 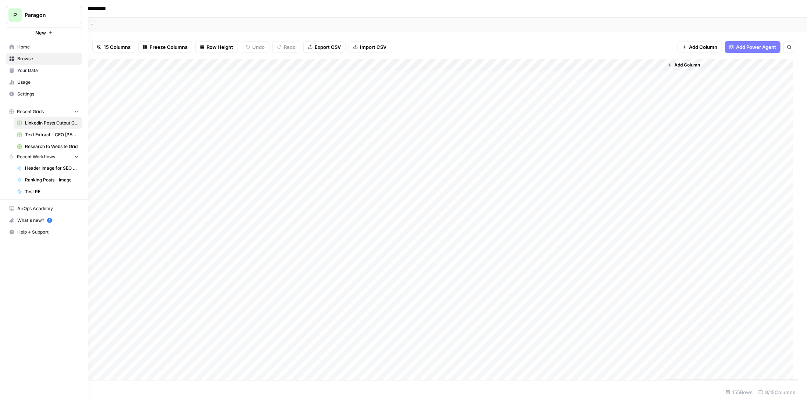 I want to click on a: Usage, so click(x=44, y=82).